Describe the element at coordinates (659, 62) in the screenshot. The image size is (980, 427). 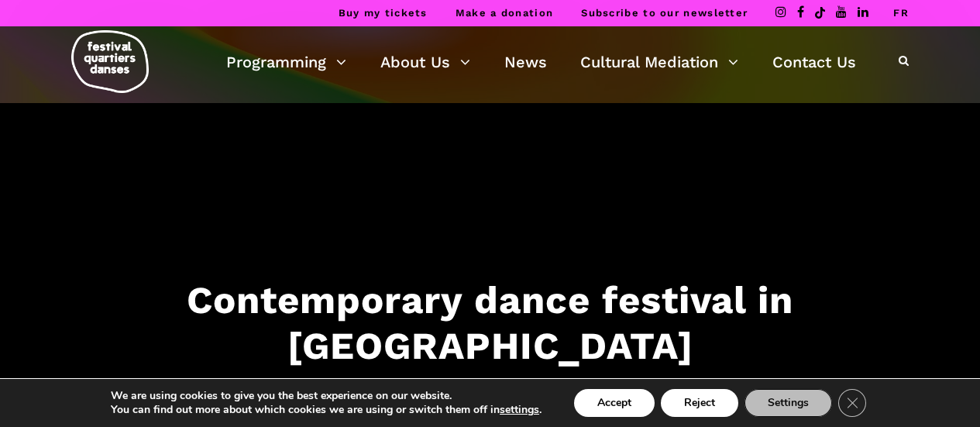
I see `a: Cultural Mediation` at that location.